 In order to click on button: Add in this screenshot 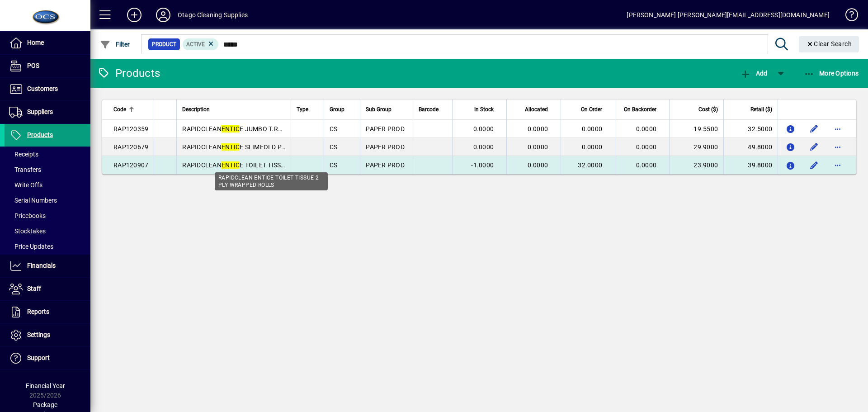, I will do `click(134, 15)`.